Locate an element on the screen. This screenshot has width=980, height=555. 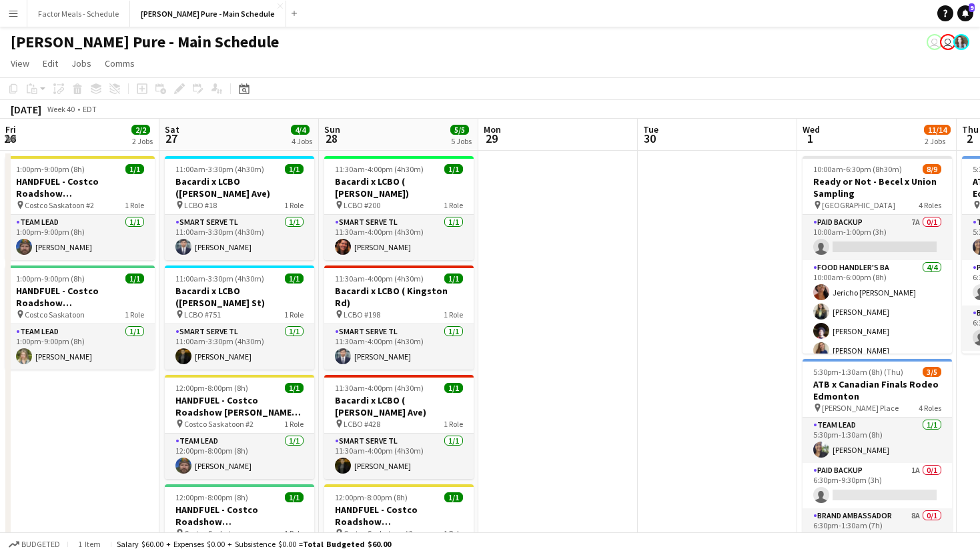
span: 4 Roles is located at coordinates (930, 204).